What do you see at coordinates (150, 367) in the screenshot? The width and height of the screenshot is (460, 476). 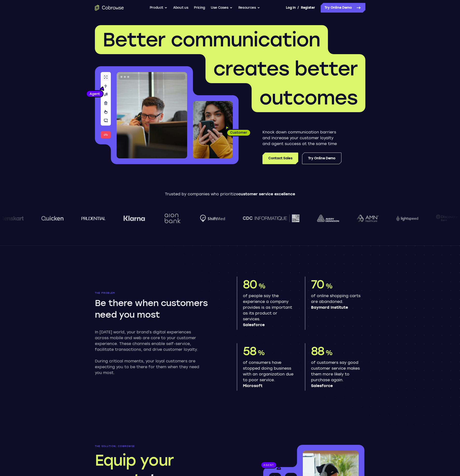 I see `p: During critical moments, your loyal customers are expecting you to be there for them when they ne...` at bounding box center [150, 367].